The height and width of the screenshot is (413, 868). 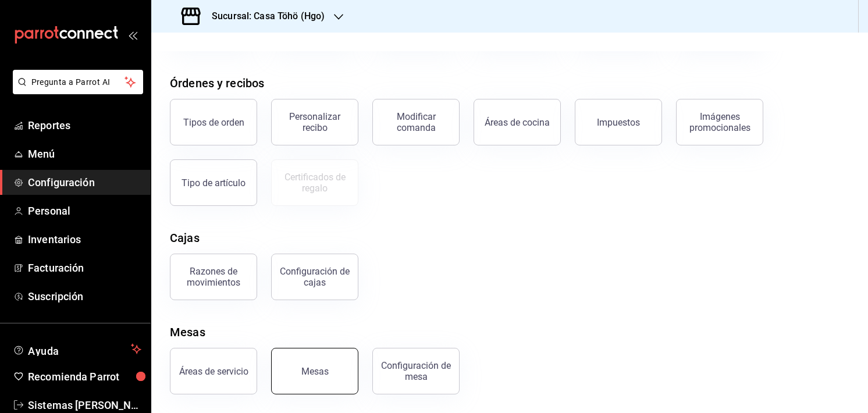 I want to click on button: Mesas, so click(x=314, y=372).